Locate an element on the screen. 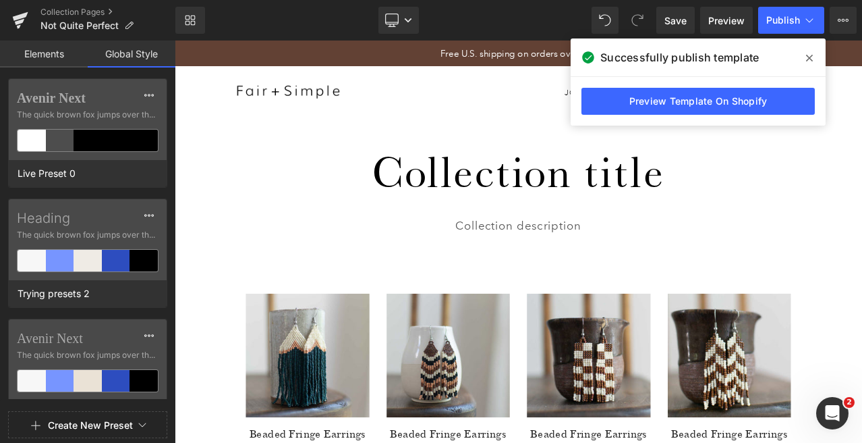  a: Journal is located at coordinates (489, 62).